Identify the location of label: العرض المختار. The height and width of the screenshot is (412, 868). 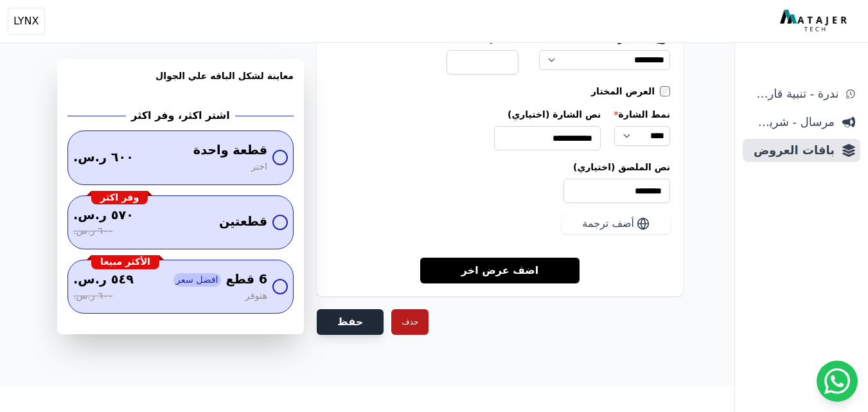
(625, 92).